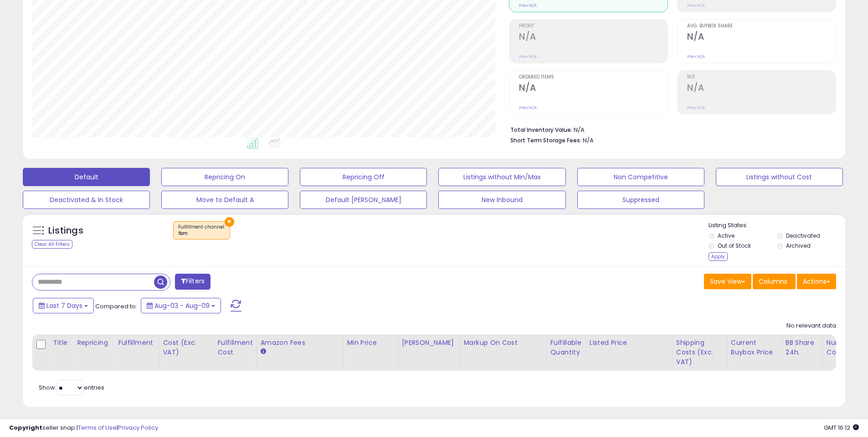 The height and width of the screenshot is (437, 868). What do you see at coordinates (641, 177) in the screenshot?
I see `button: Non Competitive` at bounding box center [641, 177].